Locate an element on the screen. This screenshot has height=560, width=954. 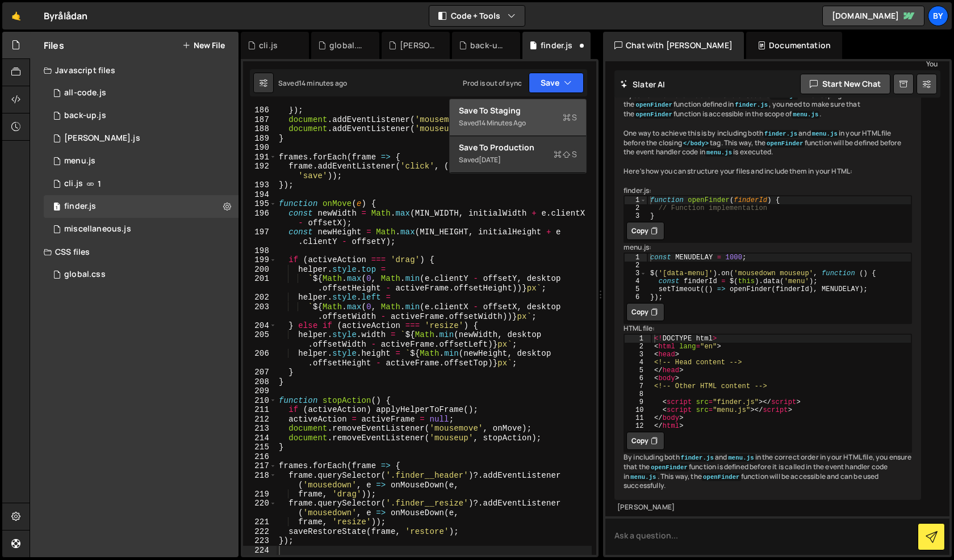
div: 10338/45238.js is located at coordinates (141, 161).